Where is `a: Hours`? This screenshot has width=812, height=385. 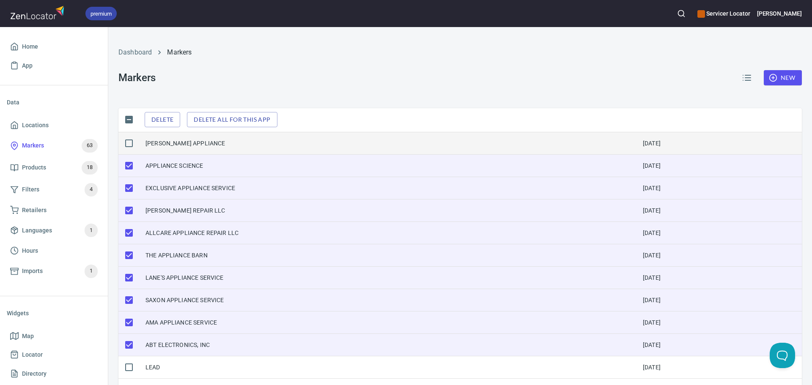
a: Hours is located at coordinates (54, 251).